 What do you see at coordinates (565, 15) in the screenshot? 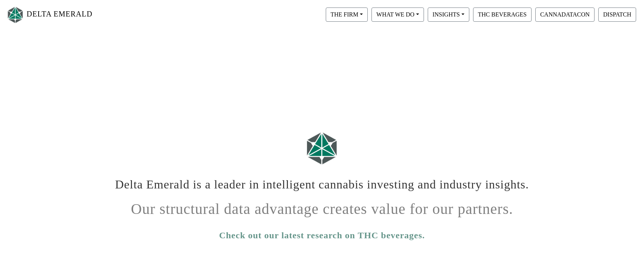
I see `button: CANNADATACON` at bounding box center [565, 15].